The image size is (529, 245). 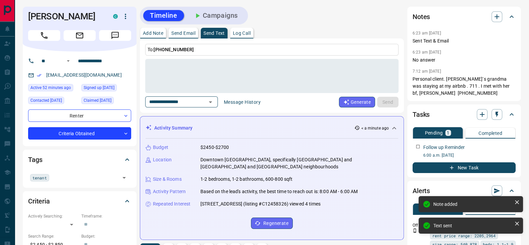 I want to click on p: Based on the lead's activity, the best time to reach out is: 8:00 AM - 6:00 AM, so click(x=279, y=191).